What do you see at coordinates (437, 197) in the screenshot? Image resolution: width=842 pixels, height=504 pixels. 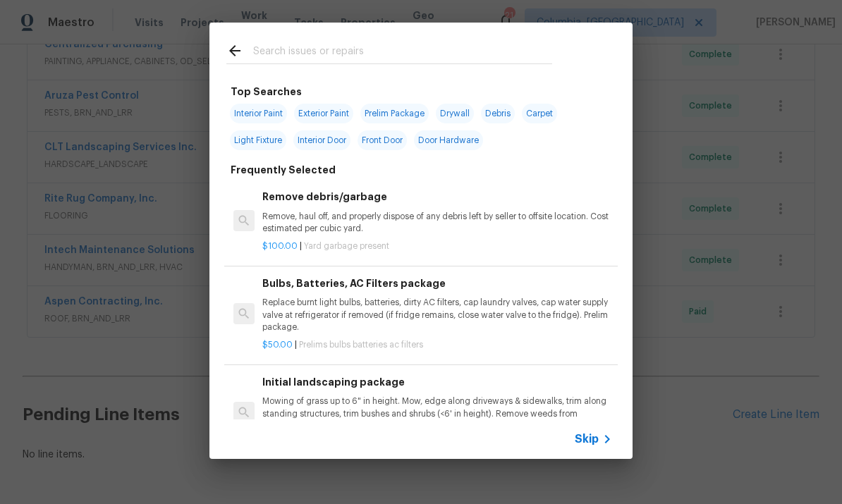 I see `h6: Remove debris/garbage` at bounding box center [437, 197].